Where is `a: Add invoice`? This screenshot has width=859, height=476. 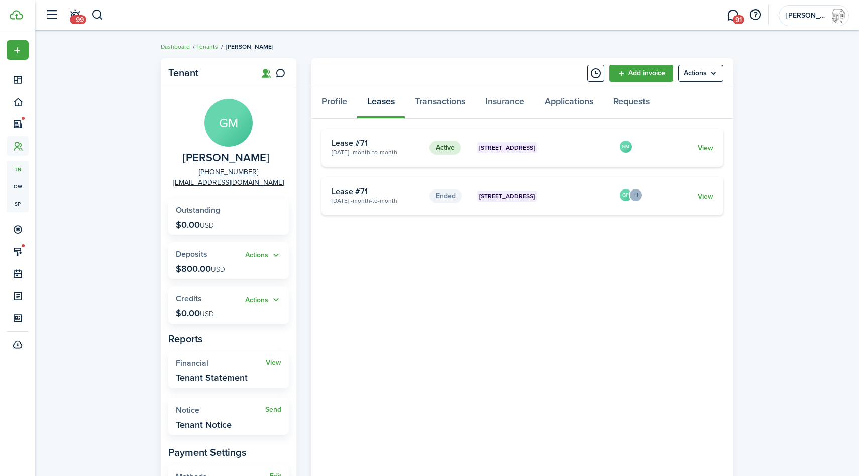 a: Add invoice is located at coordinates (641, 73).